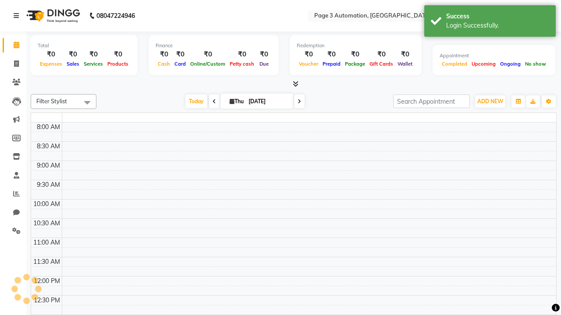  I want to click on div: 10:00 AM, so click(46, 204).